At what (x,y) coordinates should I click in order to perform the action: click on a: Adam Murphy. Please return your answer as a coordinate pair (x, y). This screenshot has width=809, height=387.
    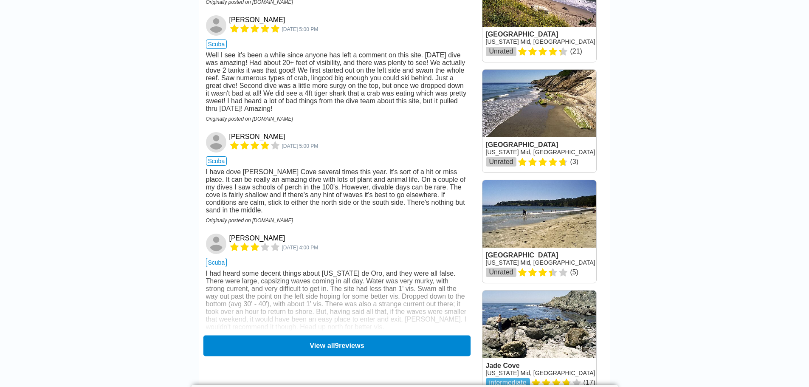
    Looking at the image, I should click on (217, 25).